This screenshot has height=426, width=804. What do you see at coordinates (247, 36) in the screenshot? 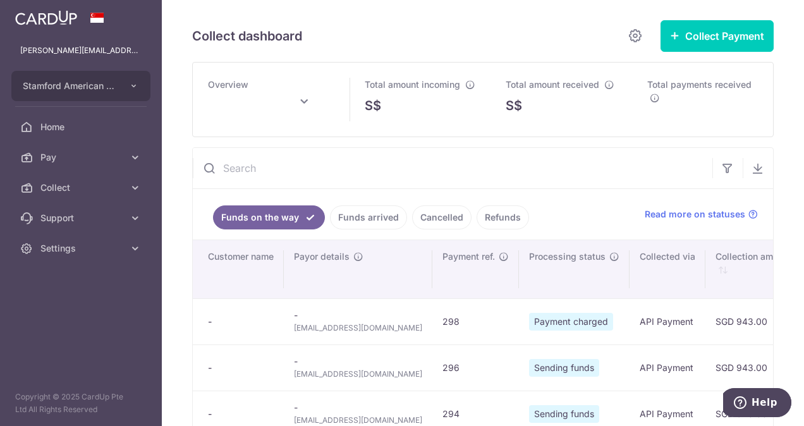
I see `h5: Collect dashboard` at bounding box center [247, 36].